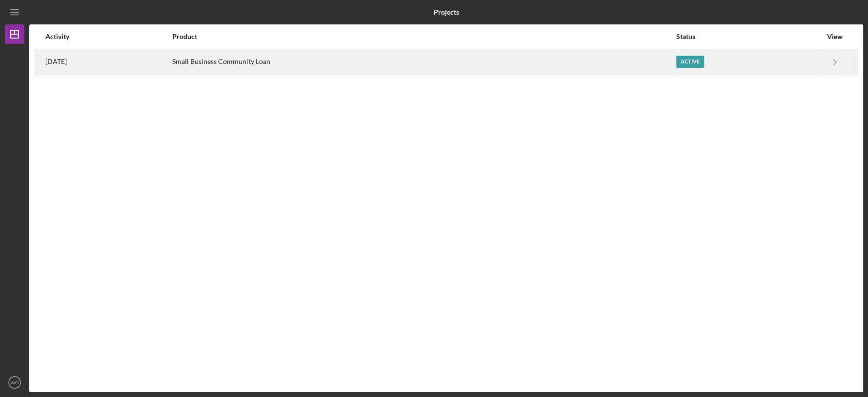  Describe the element at coordinates (835, 36) in the screenshot. I see `div: View` at that location.